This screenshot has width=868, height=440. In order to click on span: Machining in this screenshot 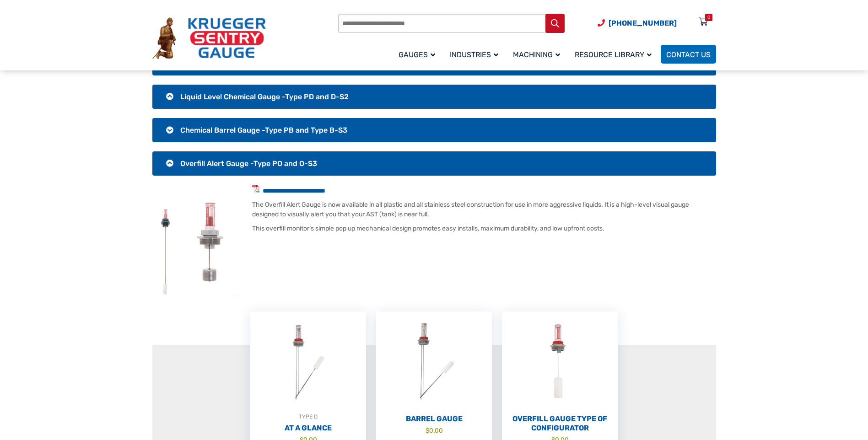, I will do `click(536, 55)`.